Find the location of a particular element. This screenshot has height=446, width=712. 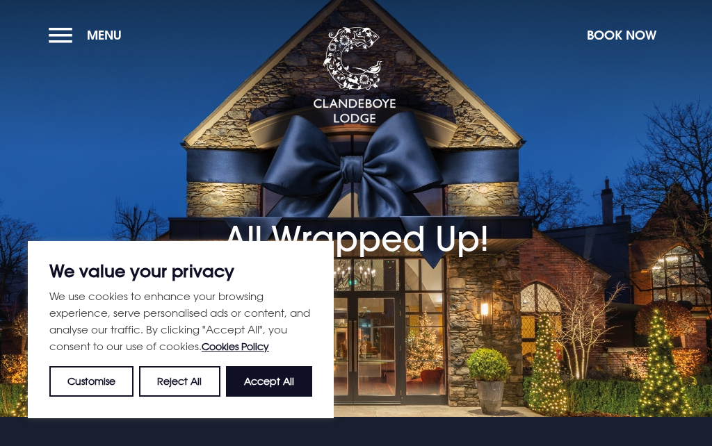

p: We use cookies to enhance your browsing experience, serve personalised ads or content, and analys... is located at coordinates (181, 321).